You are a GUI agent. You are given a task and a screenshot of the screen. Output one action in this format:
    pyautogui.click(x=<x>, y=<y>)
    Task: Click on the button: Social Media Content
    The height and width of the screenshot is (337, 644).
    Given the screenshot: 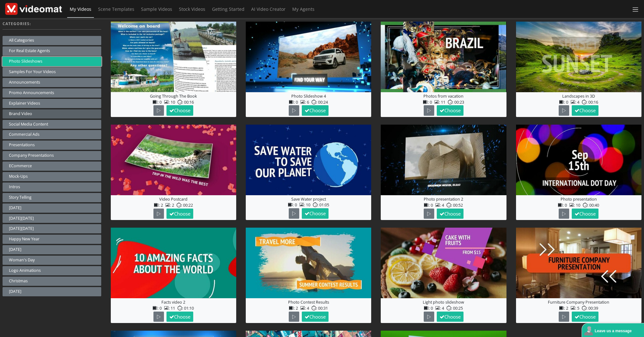 What is the action you would take?
    pyautogui.click(x=52, y=124)
    